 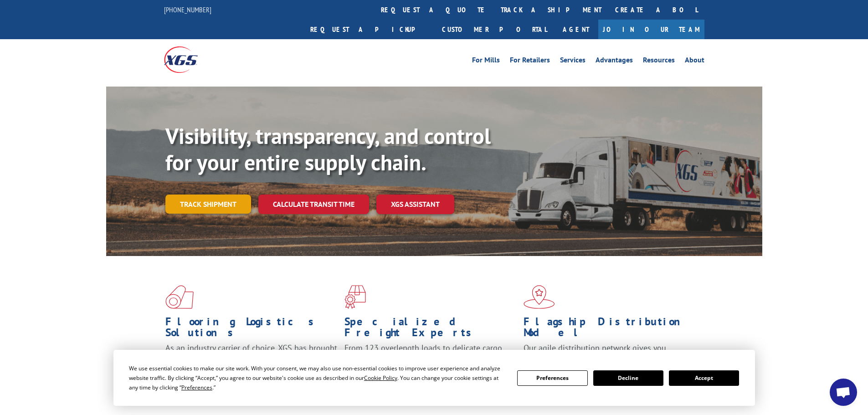 What do you see at coordinates (197, 387) in the screenshot?
I see `span: Preferences` at bounding box center [197, 387].